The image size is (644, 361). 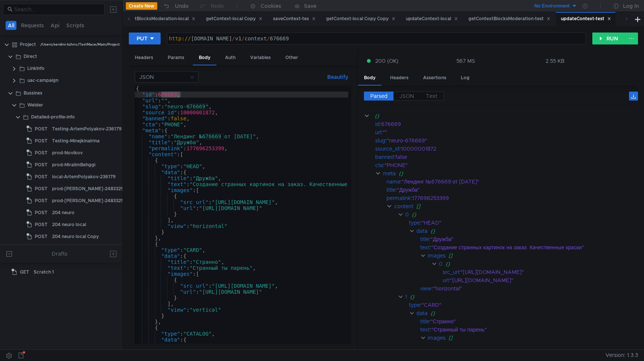 I want to click on div: slug, so click(x=380, y=140).